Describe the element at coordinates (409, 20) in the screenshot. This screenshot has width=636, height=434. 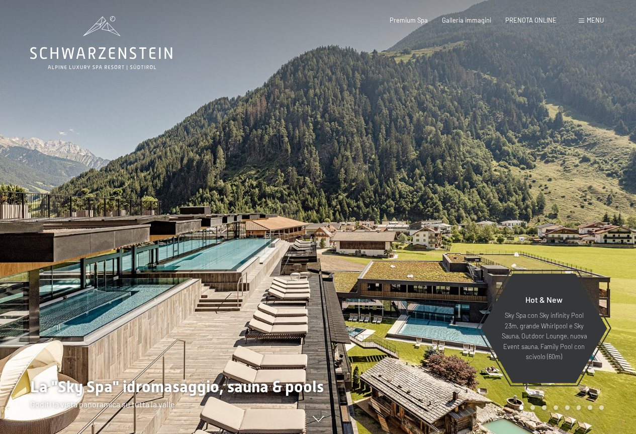
I see `a: Premium Spa` at that location.